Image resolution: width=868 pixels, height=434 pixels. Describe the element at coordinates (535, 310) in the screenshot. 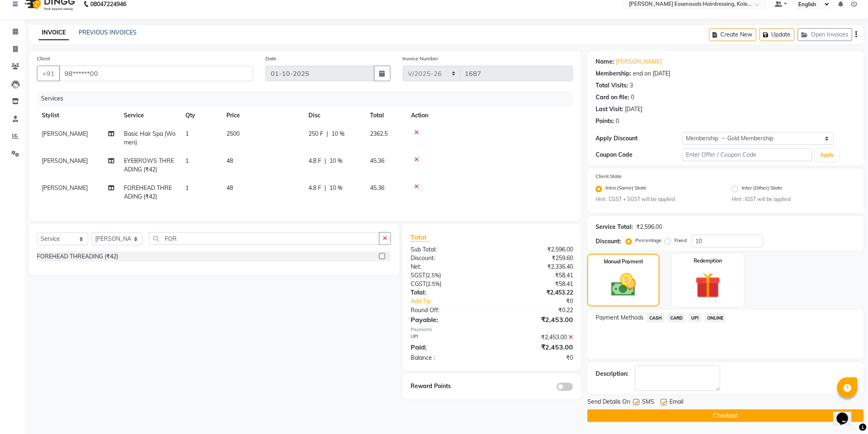

I see `div: ₹0.22` at that location.